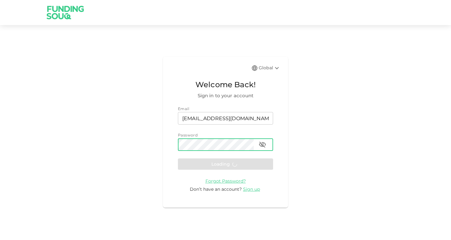 Image resolution: width=451 pixels, height=240 pixels. Describe the element at coordinates (270, 68) in the screenshot. I see `div: Global` at that location.